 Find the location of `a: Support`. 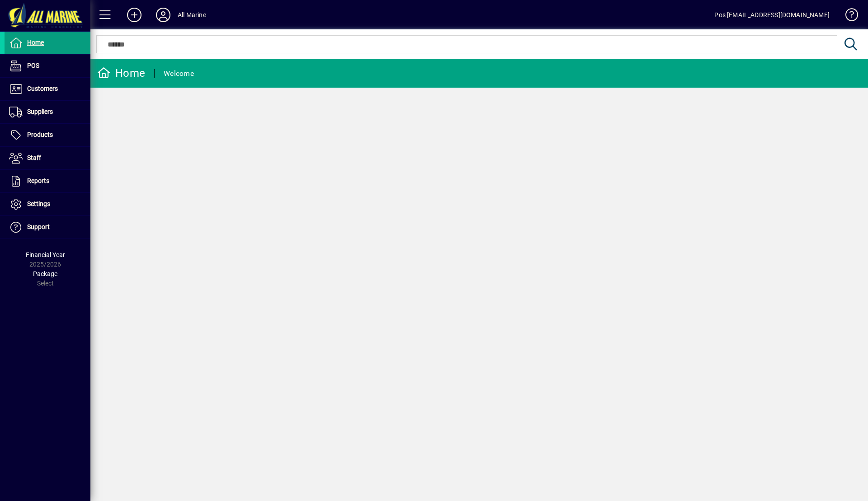

a: Support is located at coordinates (48, 227).